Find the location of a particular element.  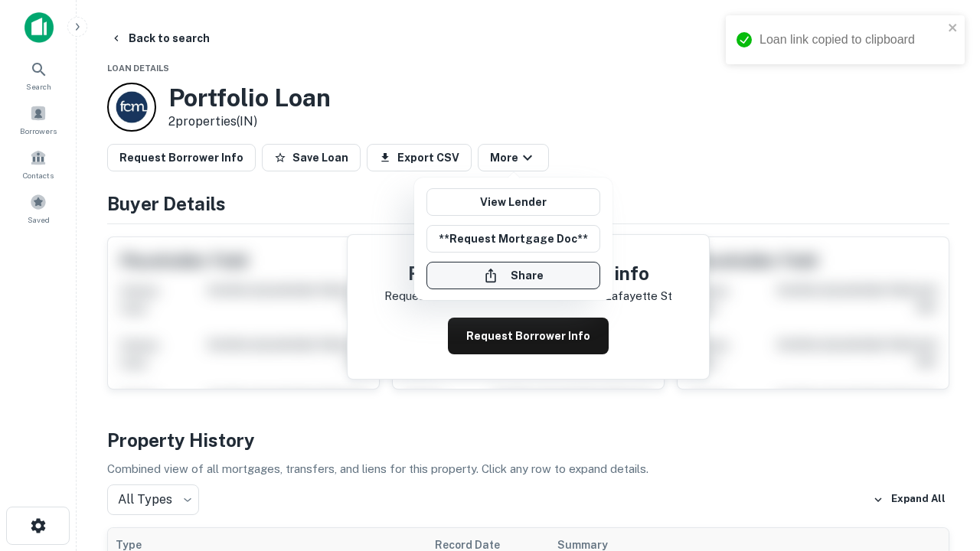

button: **Request Mortgage Doc** is located at coordinates (513, 239).